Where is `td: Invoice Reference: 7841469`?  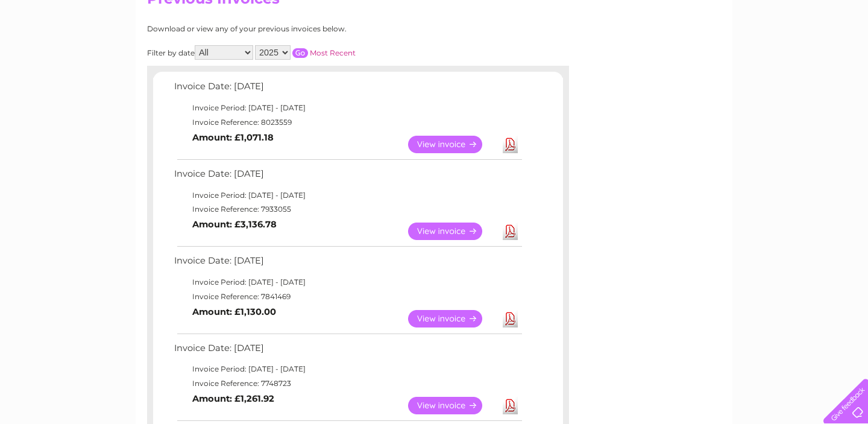 td: Invoice Reference: 7841469 is located at coordinates (347, 297).